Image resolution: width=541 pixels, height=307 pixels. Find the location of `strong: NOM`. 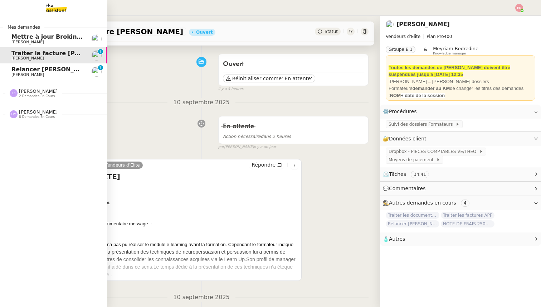

strong: NOM is located at coordinates (395, 95).